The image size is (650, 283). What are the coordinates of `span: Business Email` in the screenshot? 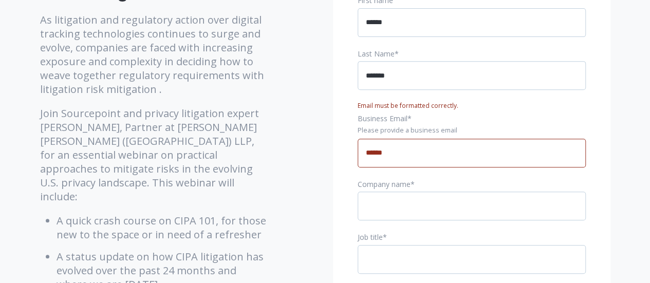 It's located at (383, 118).